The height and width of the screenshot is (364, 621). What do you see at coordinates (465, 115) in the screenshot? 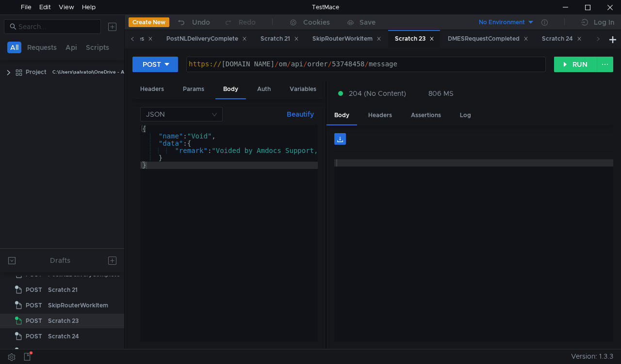
I see `div: Log` at bounding box center [465, 115].